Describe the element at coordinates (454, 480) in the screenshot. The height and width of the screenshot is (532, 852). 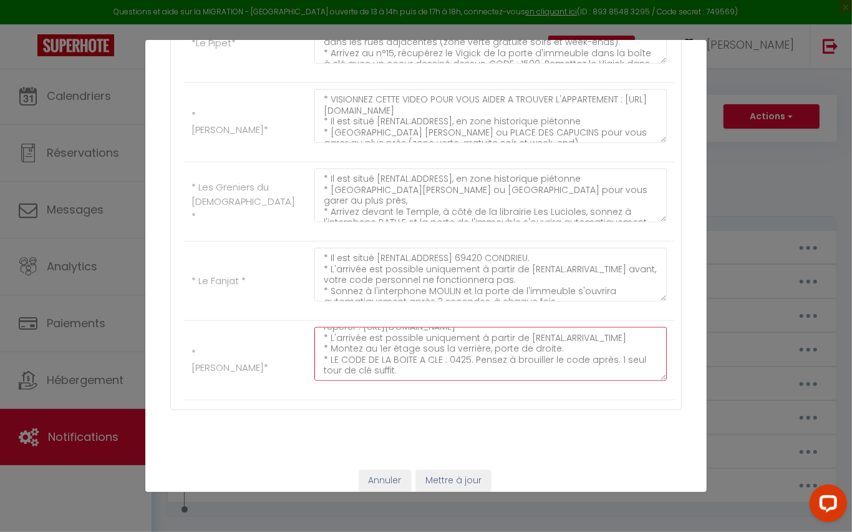
I see `button: Mettre à jour` at that location.